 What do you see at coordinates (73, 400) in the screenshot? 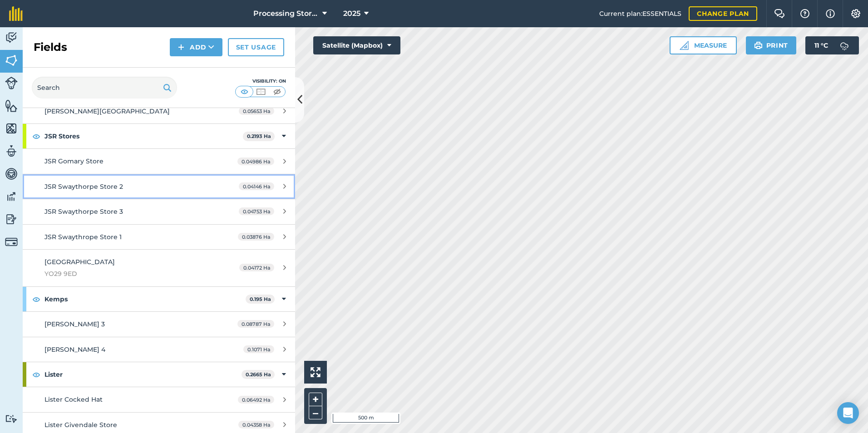
I see `span: Lister Cocked Hat` at bounding box center [73, 400].